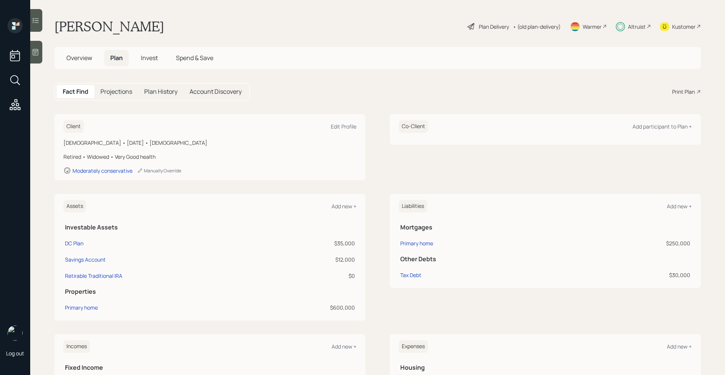  What do you see at coordinates (15, 333) in the screenshot?
I see `img: michael-russo-headshot.png` at bounding box center [15, 333].